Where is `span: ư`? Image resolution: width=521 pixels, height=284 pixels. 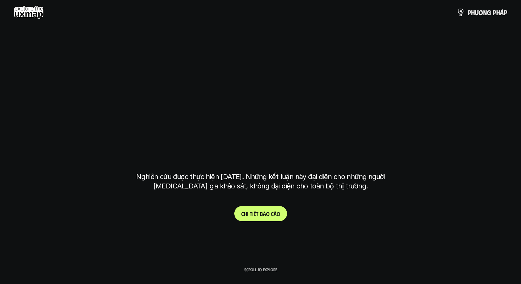 span: ư is located at coordinates (477, 12).